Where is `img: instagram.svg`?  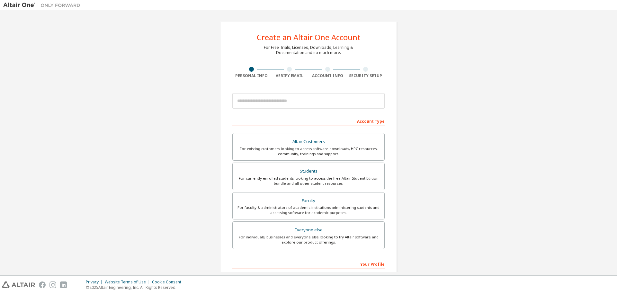
img: instagram.svg is located at coordinates (53, 285).